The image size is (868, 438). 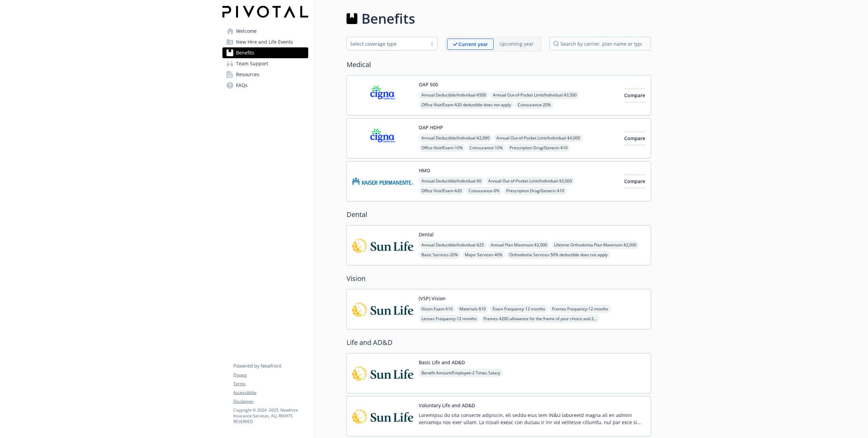 What do you see at coordinates (532, 419) in the screenshot?
I see `p: Loremipsu do sita consecte adipiscin, eli seddo eius tem IN&U laboreetd magna ali en admini venia...` at bounding box center [532, 419].